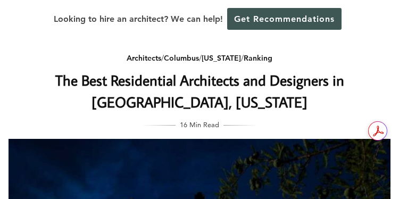  Describe the element at coordinates (258, 58) in the screenshot. I see `a: Ranking` at that location.